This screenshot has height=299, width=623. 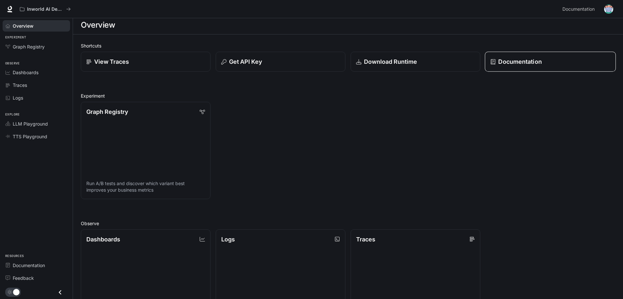 I want to click on p: Traces, so click(x=366, y=239).